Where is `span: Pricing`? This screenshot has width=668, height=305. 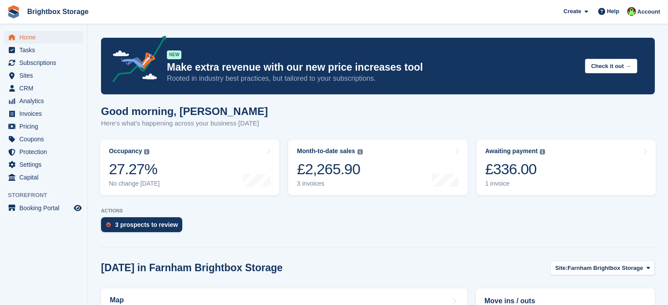 span: Pricing is located at coordinates (46, 126).